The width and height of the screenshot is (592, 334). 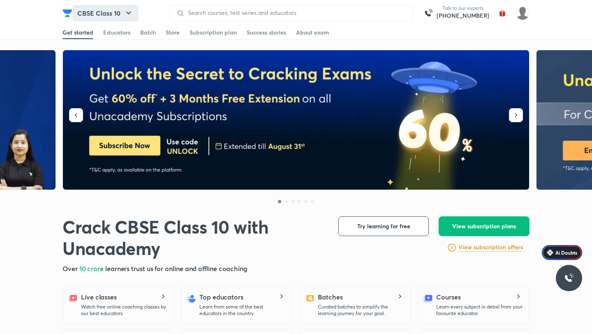 What do you see at coordinates (78, 32) in the screenshot?
I see `div: Get started` at bounding box center [78, 32].